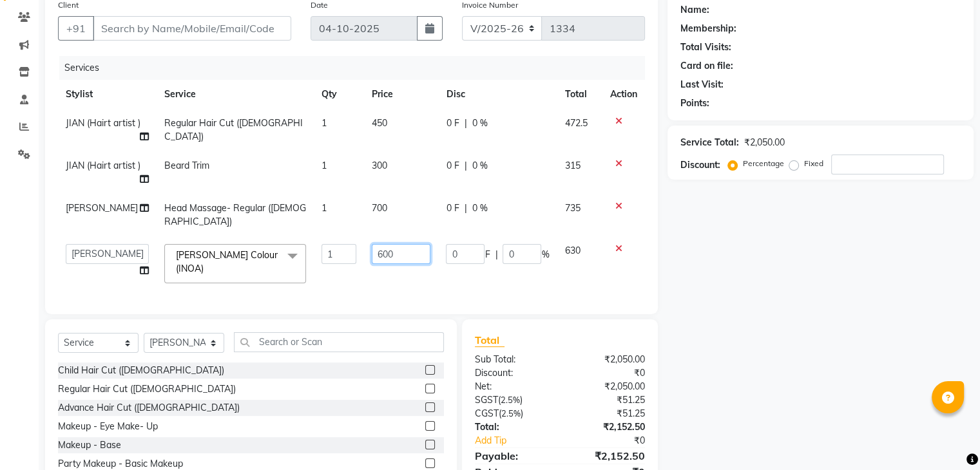 The width and height of the screenshot is (980, 470). What do you see at coordinates (694, 103) in the screenshot?
I see `div: Points:` at bounding box center [694, 103].